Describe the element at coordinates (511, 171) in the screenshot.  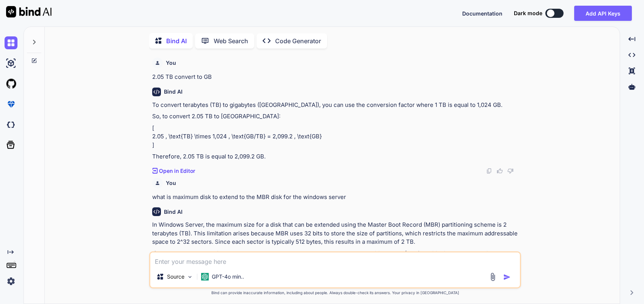
I see `img: dislike` at that location.